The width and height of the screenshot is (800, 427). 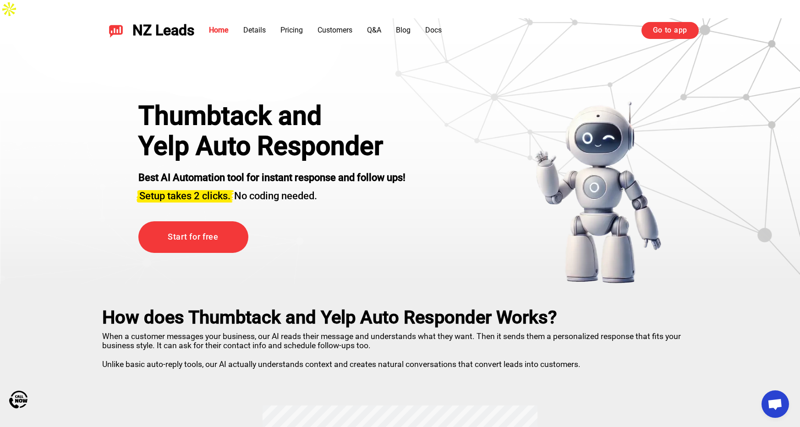 What do you see at coordinates (272, 146) in the screenshot?
I see `h1: Yelp Auto Responder` at bounding box center [272, 146].